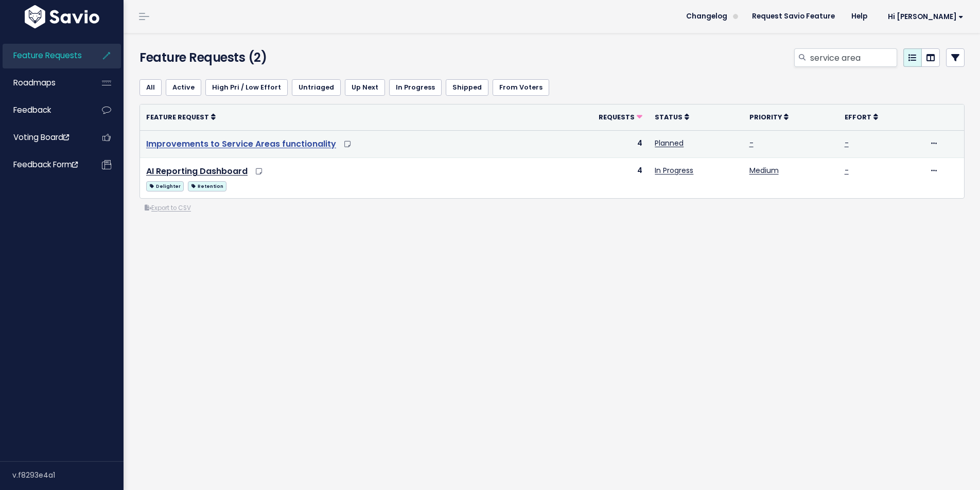 Image resolution: width=980 pixels, height=490 pixels. Describe the element at coordinates (247, 87) in the screenshot. I see `a: High Pri / Low Effort` at that location.